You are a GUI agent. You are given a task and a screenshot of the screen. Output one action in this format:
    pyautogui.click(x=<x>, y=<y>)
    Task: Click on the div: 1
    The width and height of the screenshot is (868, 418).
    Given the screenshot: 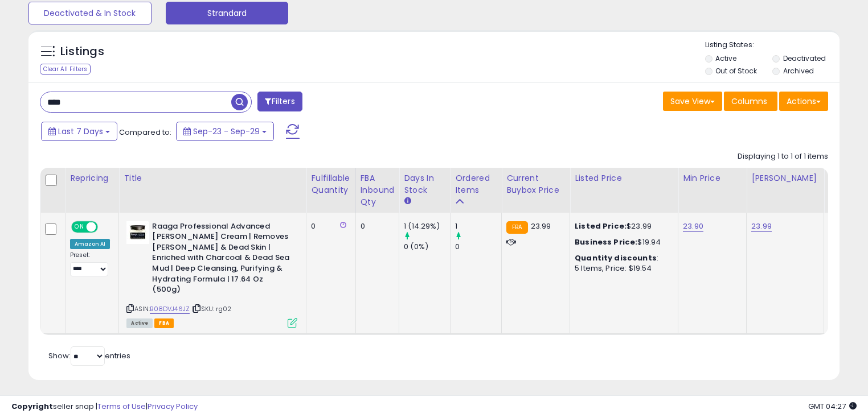 What is the action you would take?
    pyautogui.click(x=478, y=227)
    